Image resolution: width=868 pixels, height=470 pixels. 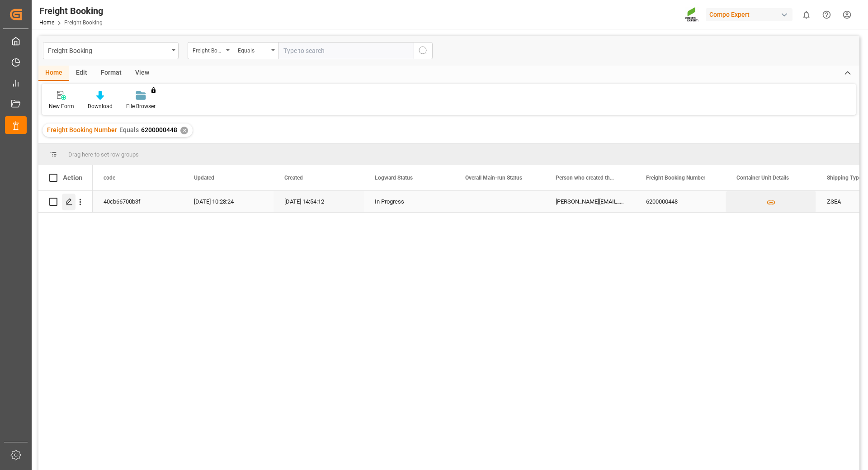 What do you see at coordinates (763, 178) in the screenshot?
I see `span: Container Unit Details` at bounding box center [763, 178].